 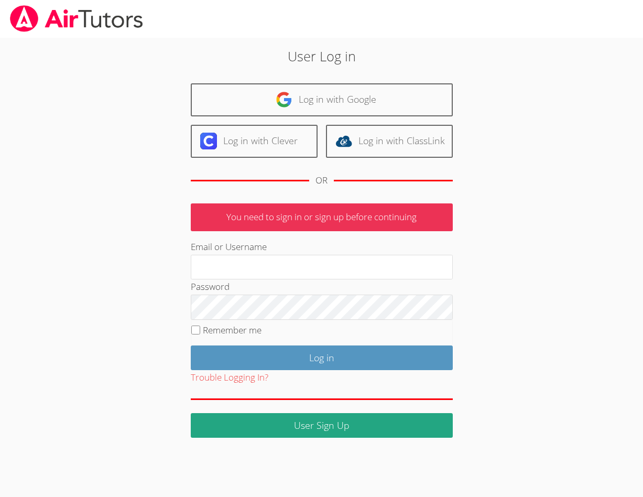 What do you see at coordinates (322, 100) in the screenshot?
I see `a: Log in with Google` at bounding box center [322, 100].